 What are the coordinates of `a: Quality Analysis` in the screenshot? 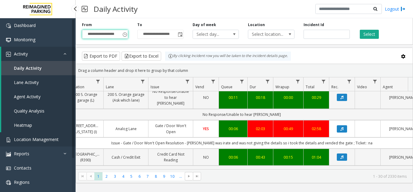 It's located at (38, 110).